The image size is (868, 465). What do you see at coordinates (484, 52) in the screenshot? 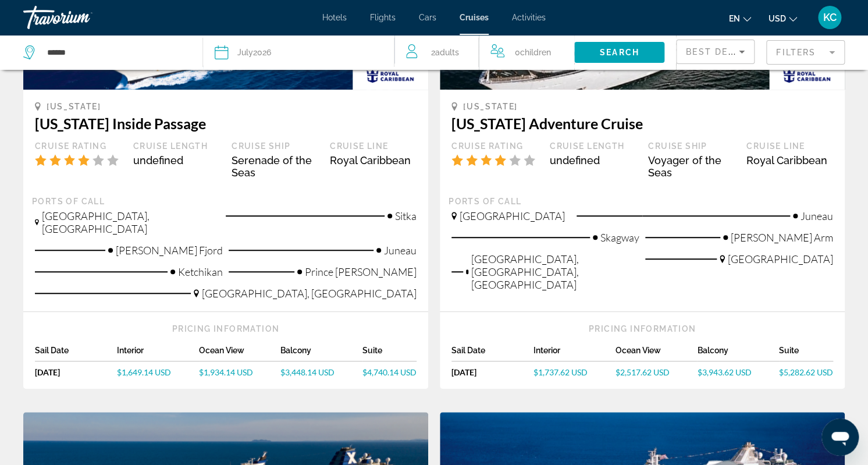
I see `button: Travelers: 2 adults, 0 children` at bounding box center [484, 52].